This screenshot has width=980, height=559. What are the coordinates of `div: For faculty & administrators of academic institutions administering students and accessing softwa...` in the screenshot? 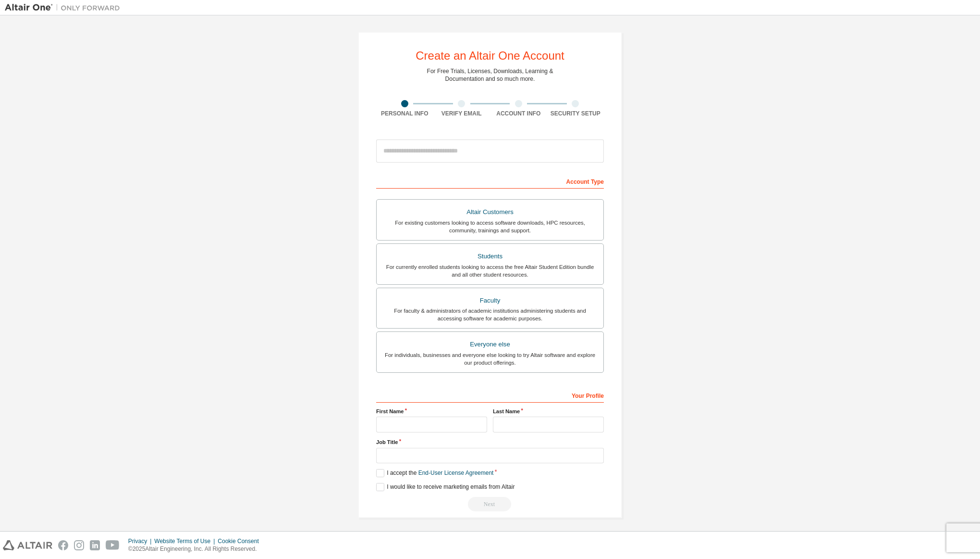 It's located at (490, 315).